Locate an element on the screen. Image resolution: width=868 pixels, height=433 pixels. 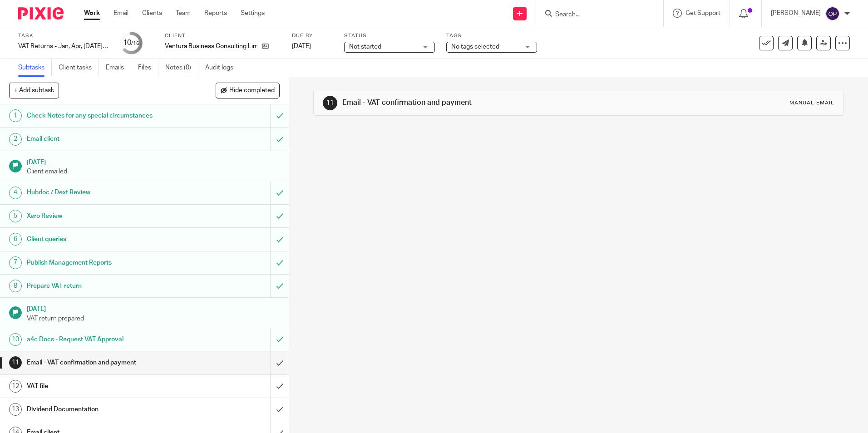
h1: VAT file is located at coordinates (105, 386).